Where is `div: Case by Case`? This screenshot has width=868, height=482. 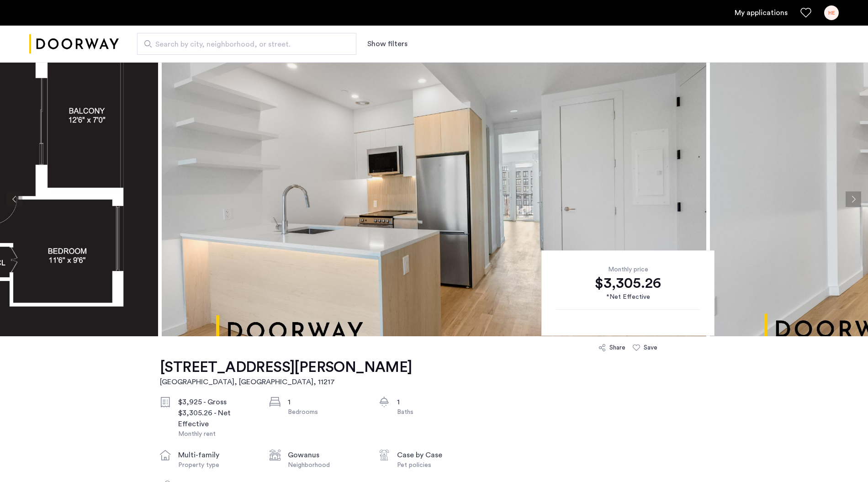
div: Case by Case is located at coordinates (435, 455).